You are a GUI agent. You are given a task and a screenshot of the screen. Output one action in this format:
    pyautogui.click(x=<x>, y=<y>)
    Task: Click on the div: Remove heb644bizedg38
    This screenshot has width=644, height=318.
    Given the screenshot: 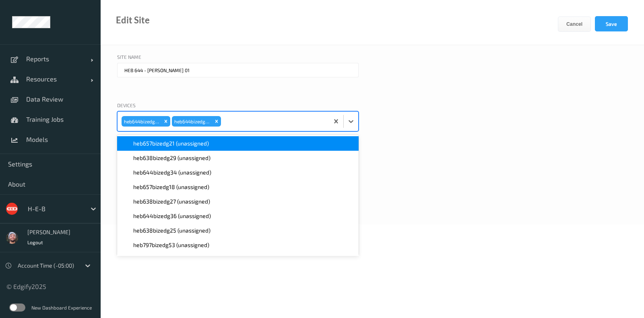 What is the action you would take?
    pyautogui.click(x=216, y=121)
    